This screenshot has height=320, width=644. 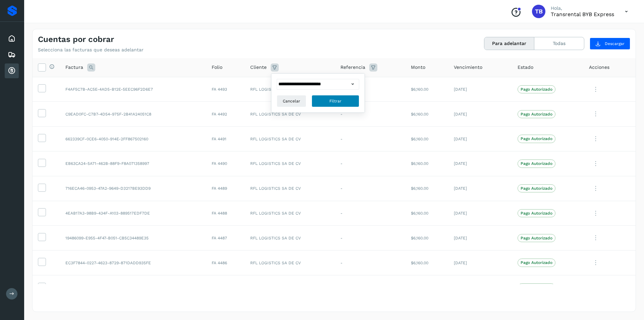 What do you see at coordinates (133, 213) in the screenshot?
I see `td: 4EAB17A3-98B9-434F-A103-889517EDF7DE` at bounding box center [133, 213].